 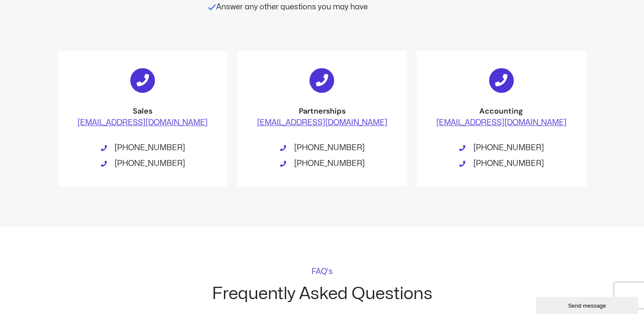 I want to click on div: Send message, so click(x=51, y=10).